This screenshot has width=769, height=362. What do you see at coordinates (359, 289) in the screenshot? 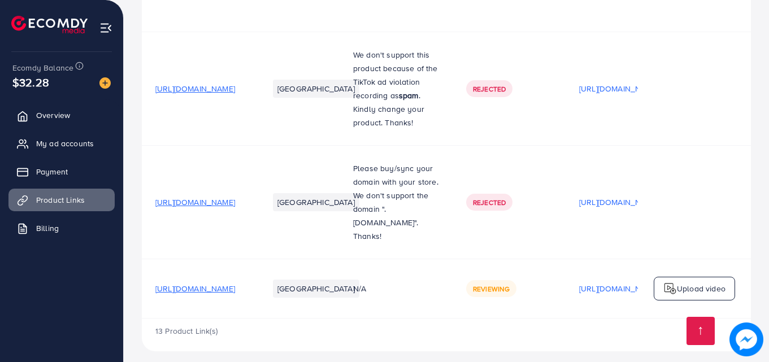
I see `span: N/A` at bounding box center [359, 289].